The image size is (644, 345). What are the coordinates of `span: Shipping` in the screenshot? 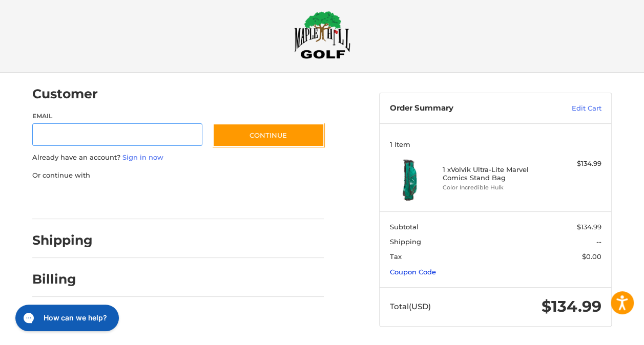 It's located at (405, 242).